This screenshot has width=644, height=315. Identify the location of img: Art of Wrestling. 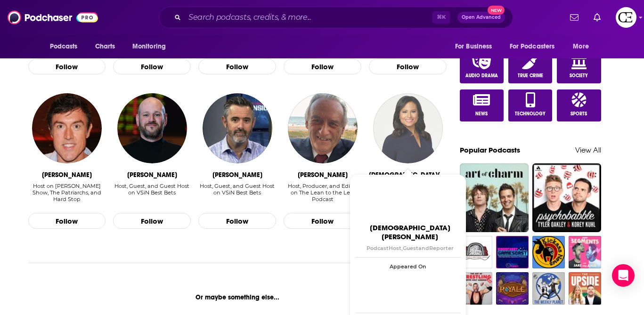
(476, 288).